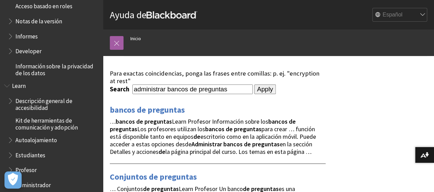  What do you see at coordinates (33, 184) in the screenshot?
I see `span: Administrador` at bounding box center [33, 184].